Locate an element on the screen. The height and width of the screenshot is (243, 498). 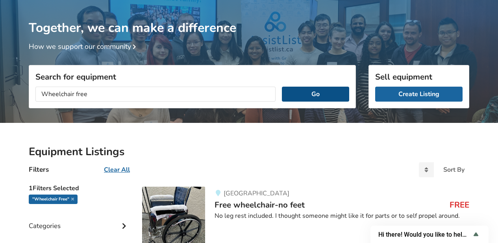
u: Clear All is located at coordinates (117, 170).